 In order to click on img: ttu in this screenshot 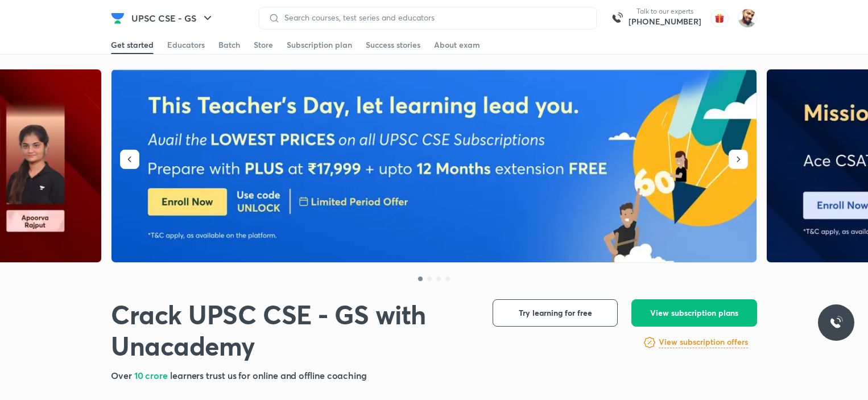, I will do `click(836, 322)`.